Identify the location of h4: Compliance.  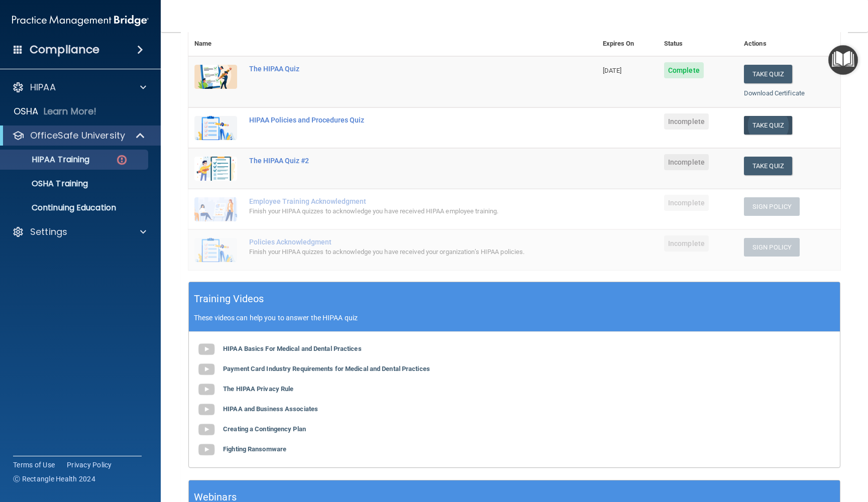
(65, 50).